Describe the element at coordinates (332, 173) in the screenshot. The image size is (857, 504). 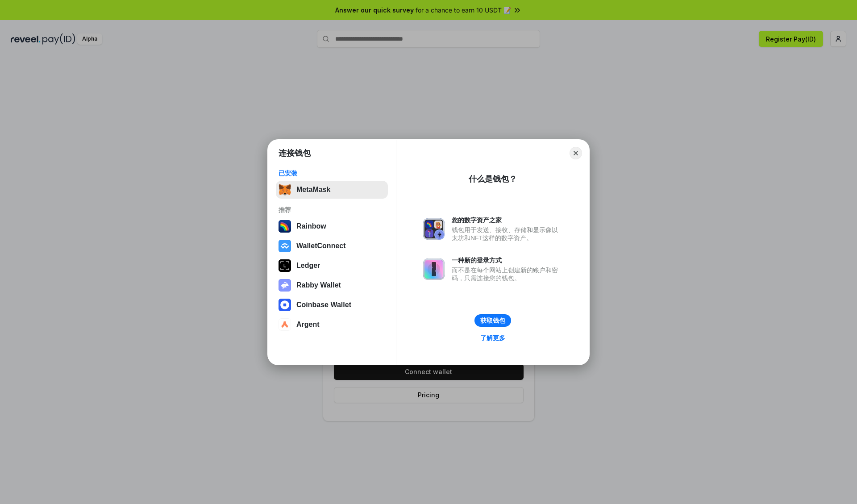
I see `div: 已安装` at that location.